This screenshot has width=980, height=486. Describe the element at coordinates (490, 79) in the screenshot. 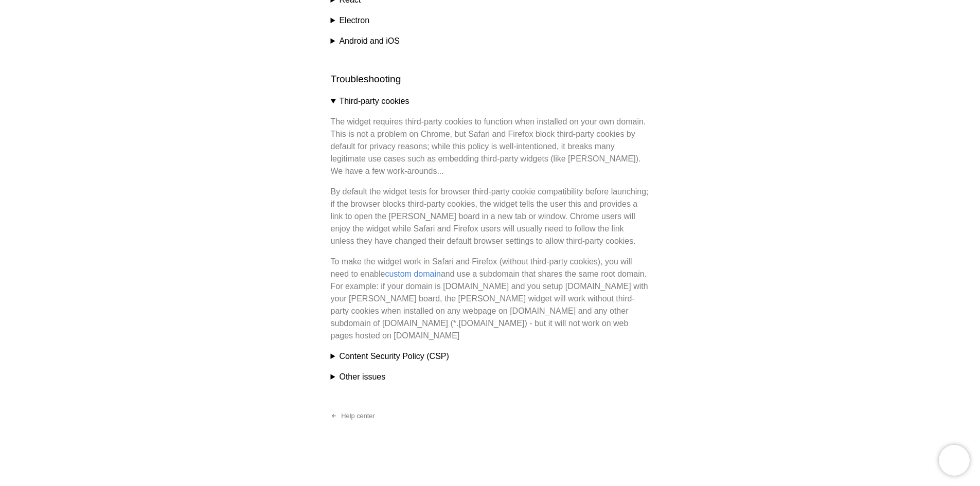

I see `h2: Troubleshooting` at that location.